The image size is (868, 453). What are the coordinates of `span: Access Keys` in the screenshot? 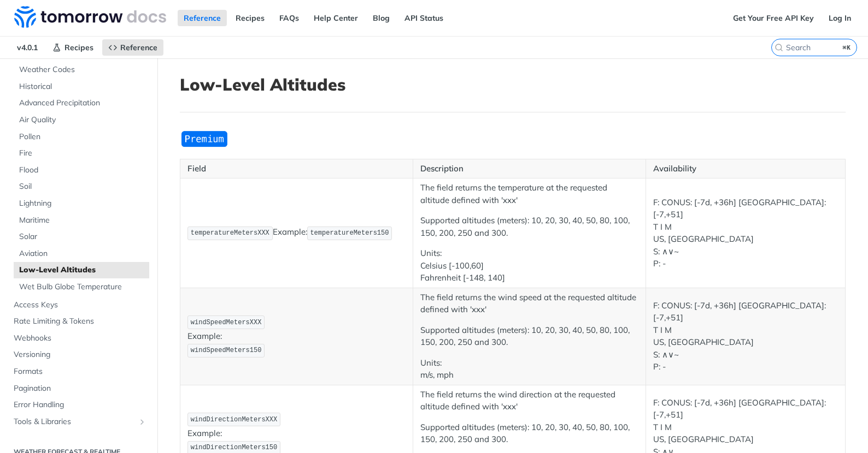 It's located at (80, 306).